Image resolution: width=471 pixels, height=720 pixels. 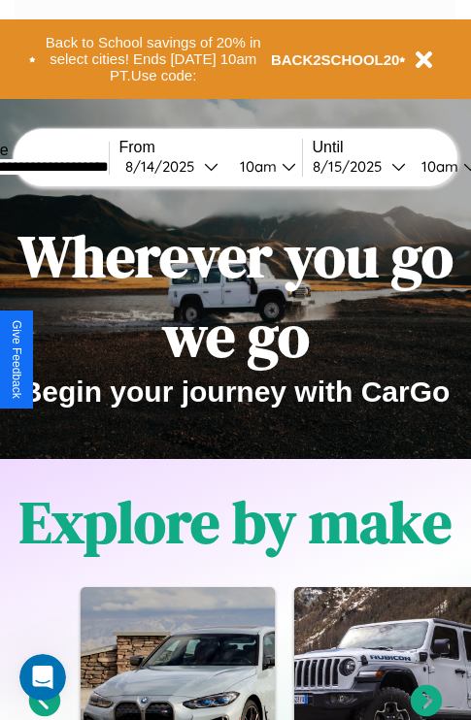 I want to click on div: 8 / 15 / 2025, so click(x=351, y=166).